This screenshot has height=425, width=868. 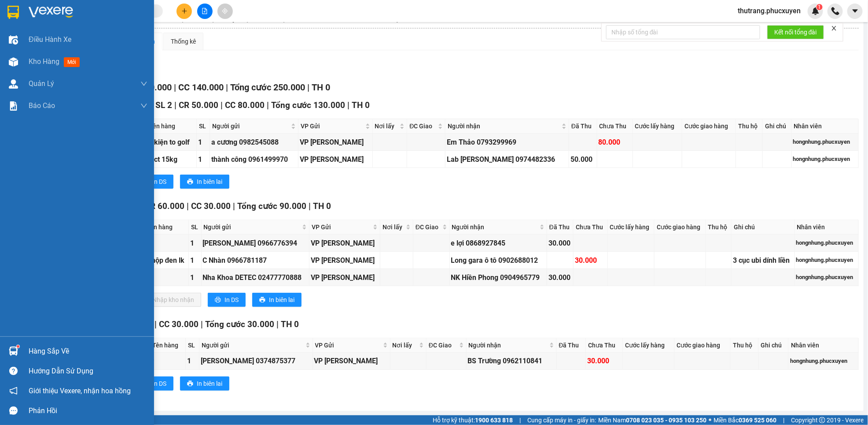 I want to click on th: Cước lấy hàng, so click(x=631, y=227).